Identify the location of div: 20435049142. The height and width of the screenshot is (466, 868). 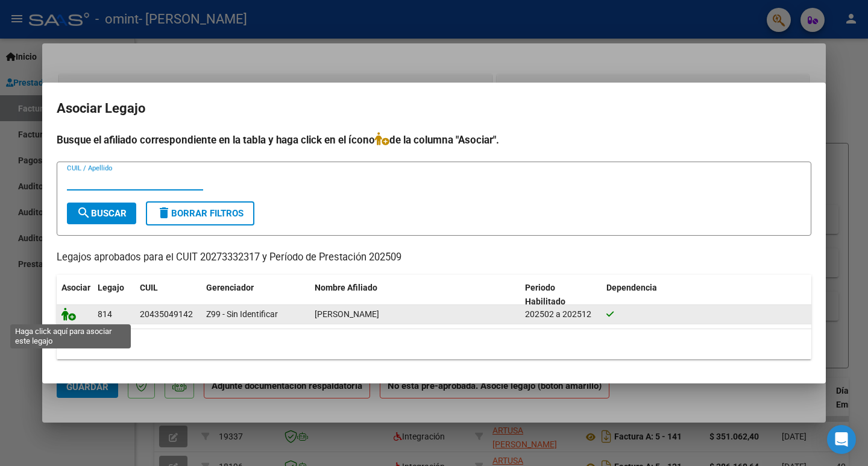
(167, 314).